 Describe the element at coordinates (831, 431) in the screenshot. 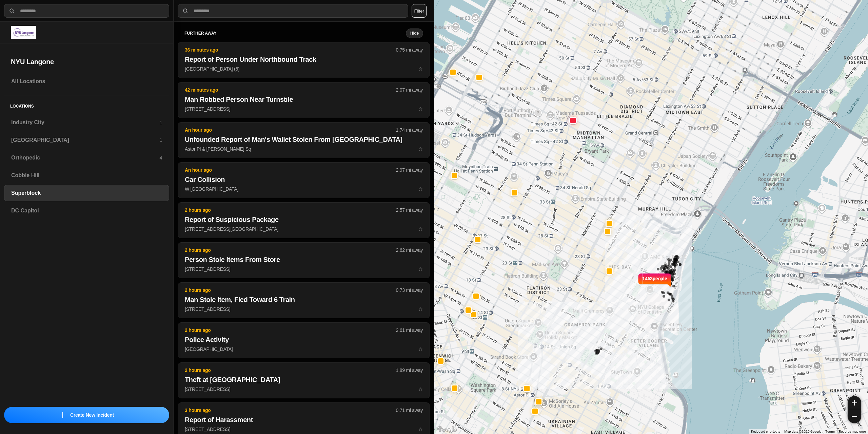

I see `a: Terms` at that location.